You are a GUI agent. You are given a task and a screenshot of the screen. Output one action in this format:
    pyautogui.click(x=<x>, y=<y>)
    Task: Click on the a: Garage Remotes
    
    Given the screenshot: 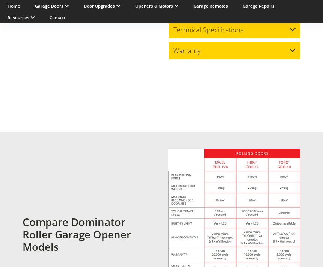 What is the action you would take?
    pyautogui.click(x=211, y=6)
    